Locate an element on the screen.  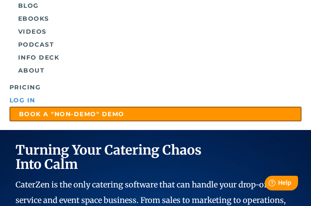
span: Turning Your Catering Chaos Into Calm is located at coordinates (108, 157).